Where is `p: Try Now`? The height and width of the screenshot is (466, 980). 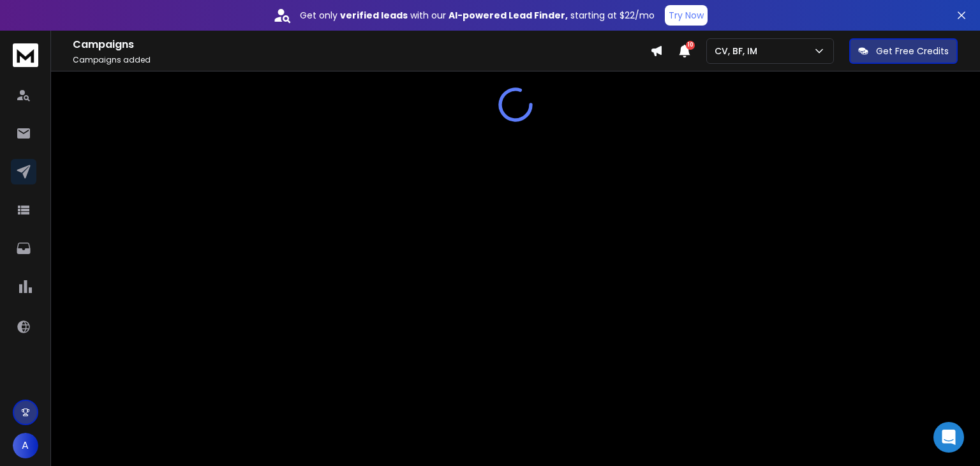 p: Try Now is located at coordinates (686, 16).